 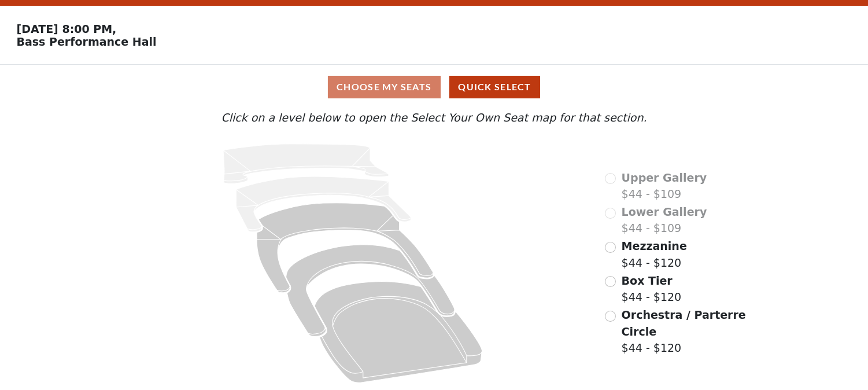 I want to click on path: Orchestra / Parterre Circle - Seats Available: 191, so click(x=399, y=332).